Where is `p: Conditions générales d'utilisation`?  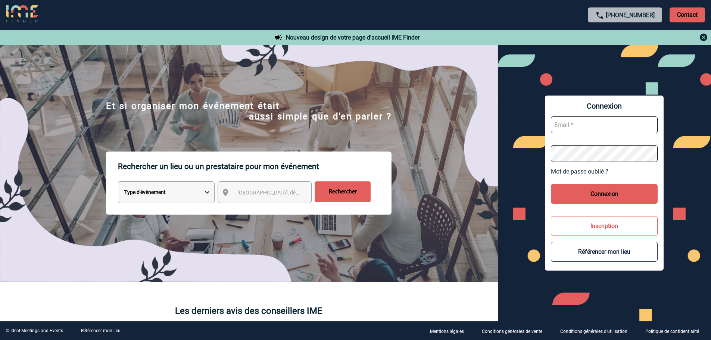
p: Conditions générales d'utilisation is located at coordinates (594, 332).